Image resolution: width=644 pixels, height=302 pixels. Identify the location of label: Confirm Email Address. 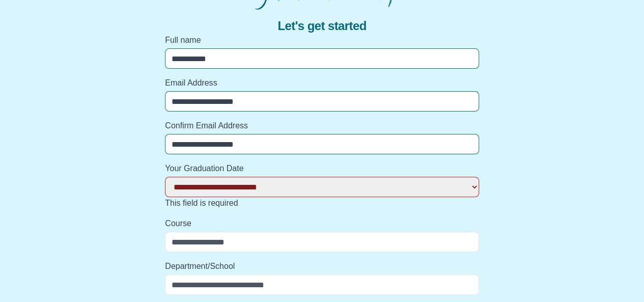
(322, 126).